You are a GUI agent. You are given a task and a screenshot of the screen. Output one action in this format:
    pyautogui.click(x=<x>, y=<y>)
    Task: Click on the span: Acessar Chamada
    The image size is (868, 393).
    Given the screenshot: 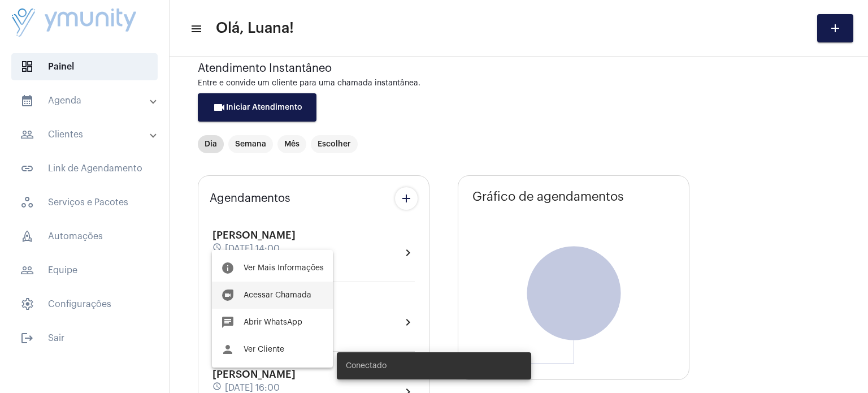 What is the action you would take?
    pyautogui.click(x=277, y=295)
    